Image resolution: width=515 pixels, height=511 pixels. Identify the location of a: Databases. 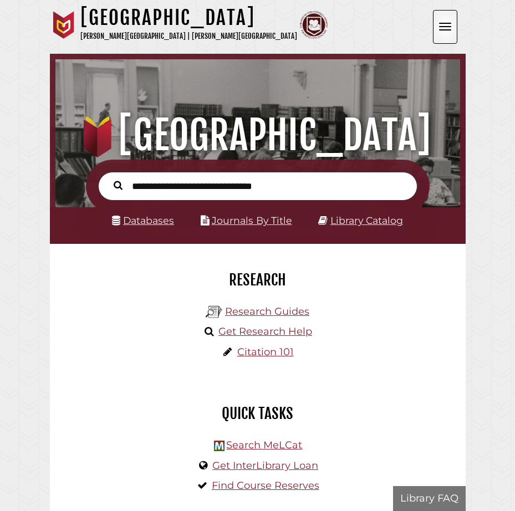
(143, 220).